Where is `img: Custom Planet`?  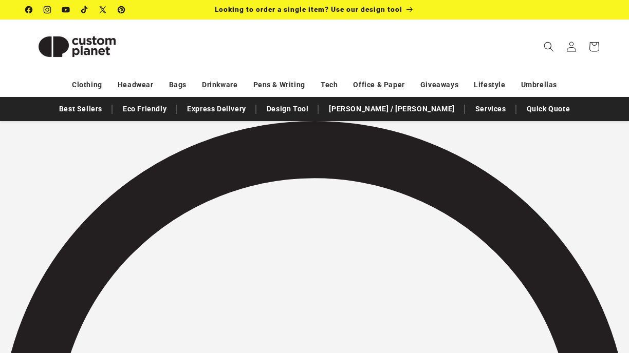
img: Custom Planet is located at coordinates (77, 47).